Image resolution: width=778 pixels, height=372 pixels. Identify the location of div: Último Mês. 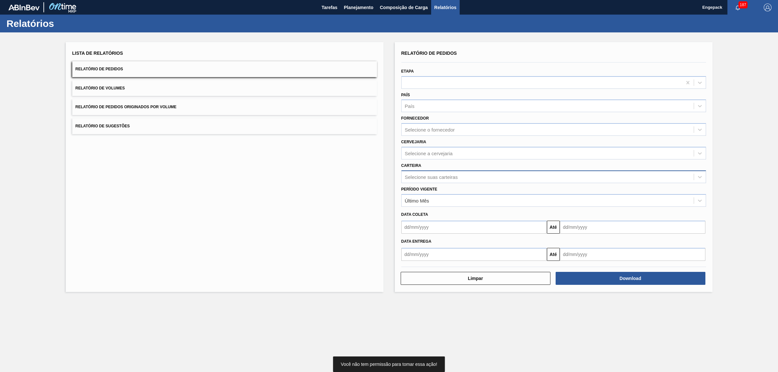
(417, 200).